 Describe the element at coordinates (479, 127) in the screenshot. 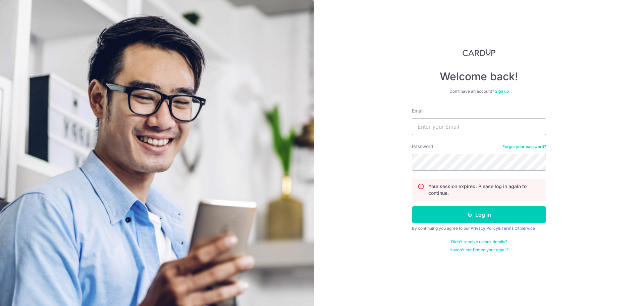

I see `input: Enter your Email` at that location.